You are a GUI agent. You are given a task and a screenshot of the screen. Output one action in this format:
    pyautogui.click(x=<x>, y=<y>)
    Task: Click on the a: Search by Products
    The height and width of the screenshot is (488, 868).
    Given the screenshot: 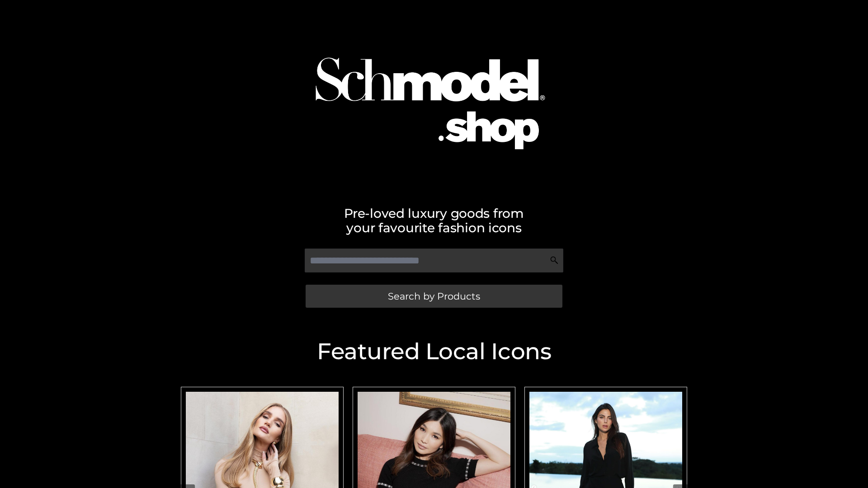 What is the action you would take?
    pyautogui.click(x=434, y=296)
    